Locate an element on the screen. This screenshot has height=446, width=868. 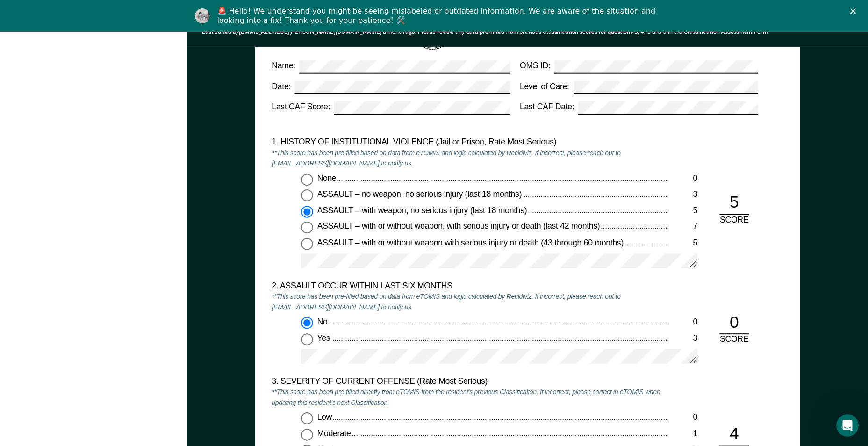
span: No is located at coordinates (323, 322).